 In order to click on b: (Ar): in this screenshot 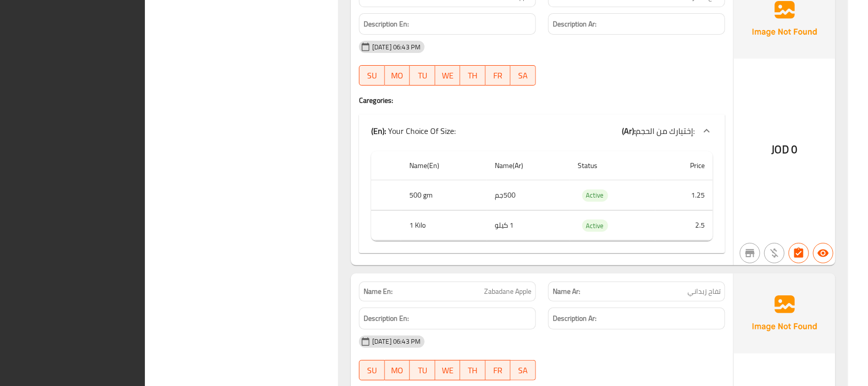, I will do `click(629, 131)`.